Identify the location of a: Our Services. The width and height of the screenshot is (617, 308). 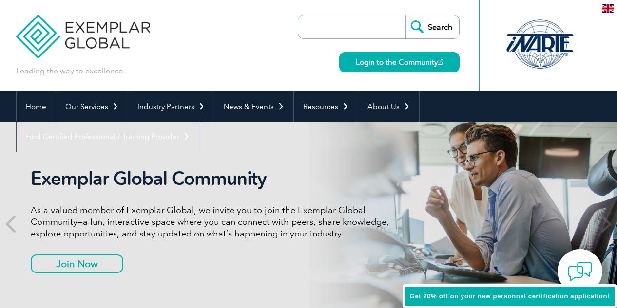
(92, 107).